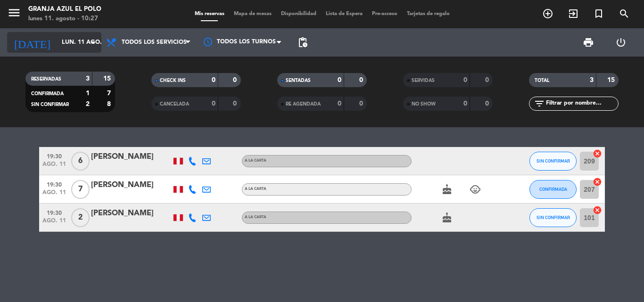 This screenshot has width=644, height=302. What do you see at coordinates (539, 103) in the screenshot?
I see `i: filter_list` at bounding box center [539, 103].